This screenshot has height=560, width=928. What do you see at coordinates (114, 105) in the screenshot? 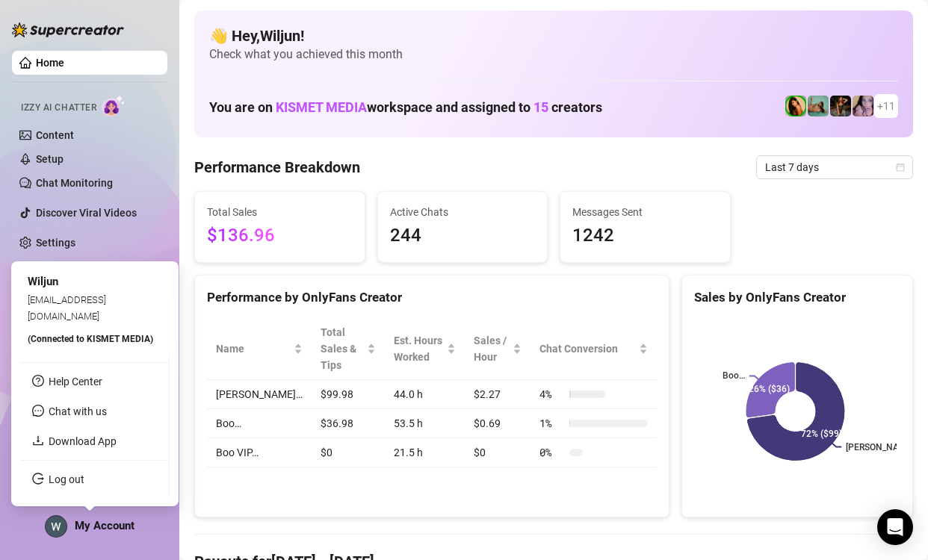
I see `img: AI Chatter` at bounding box center [114, 105].